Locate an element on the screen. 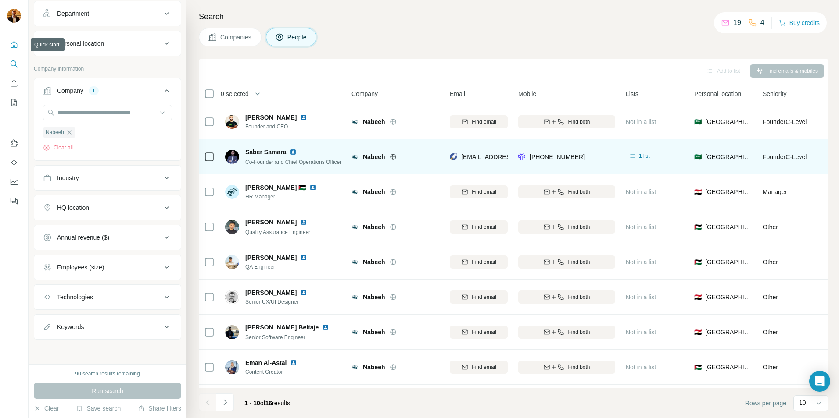  span: results is located at coordinates (267, 403).